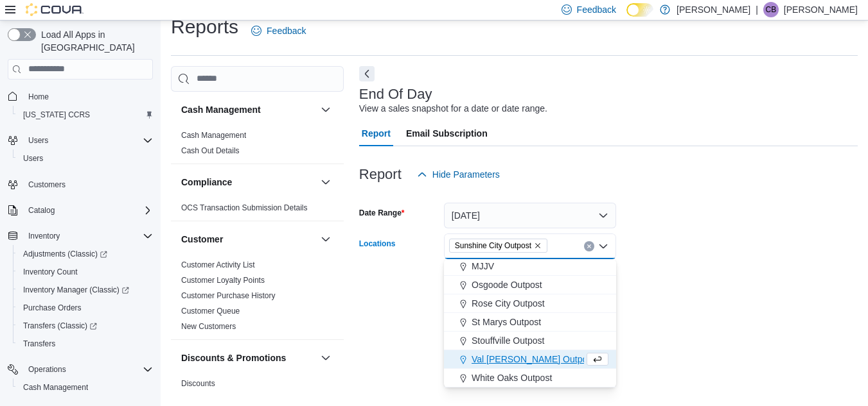  I want to click on h3: End Of Day, so click(395, 94).